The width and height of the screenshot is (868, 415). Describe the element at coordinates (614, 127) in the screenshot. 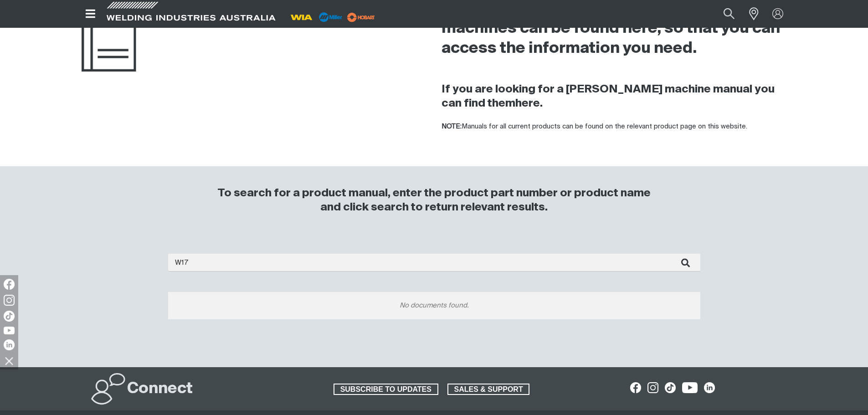

I see `p: Manuals for all current products can be found on the relevant product page on this website.` at that location.